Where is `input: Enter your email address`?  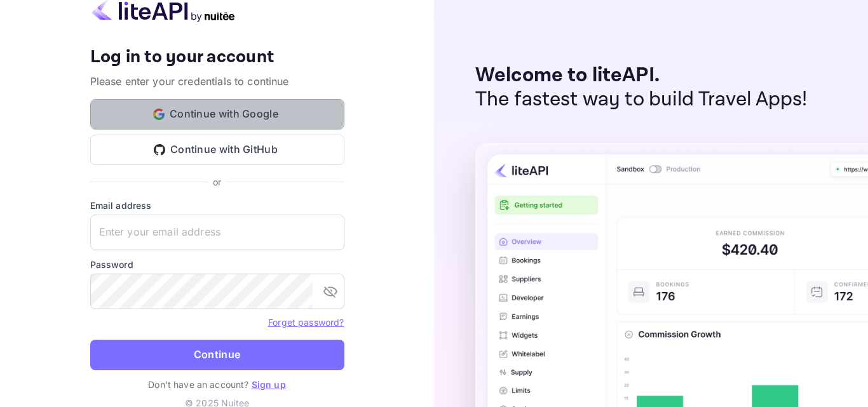 input: Enter your email address is located at coordinates (218, 233).